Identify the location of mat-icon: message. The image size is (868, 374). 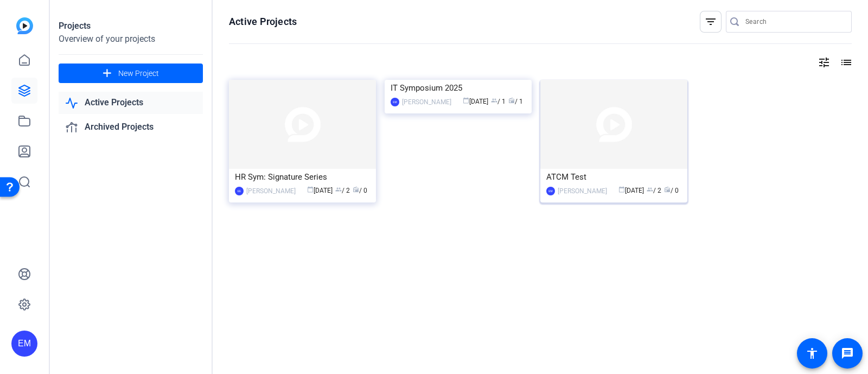
(847, 354).